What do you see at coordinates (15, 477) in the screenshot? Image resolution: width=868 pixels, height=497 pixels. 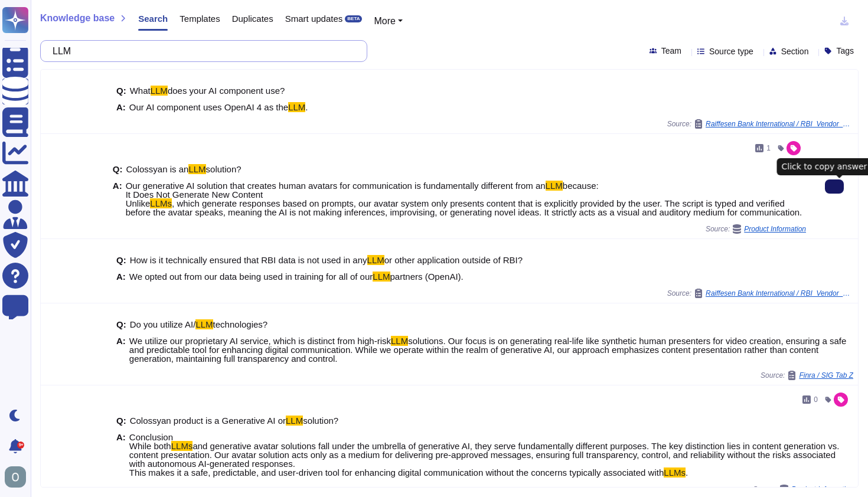 I see `img: user` at bounding box center [15, 477].